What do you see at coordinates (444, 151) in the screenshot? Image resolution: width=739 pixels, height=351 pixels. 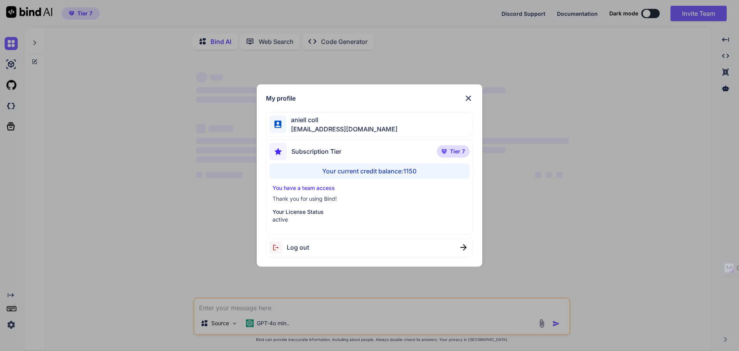 I see `img: premium` at bounding box center [444, 151].